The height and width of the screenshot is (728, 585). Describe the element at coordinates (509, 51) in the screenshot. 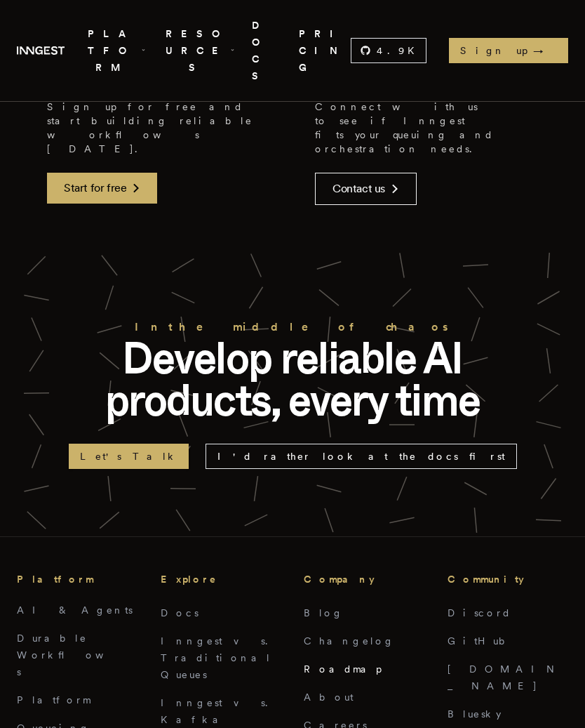

I see `a: Sign up` at that location.